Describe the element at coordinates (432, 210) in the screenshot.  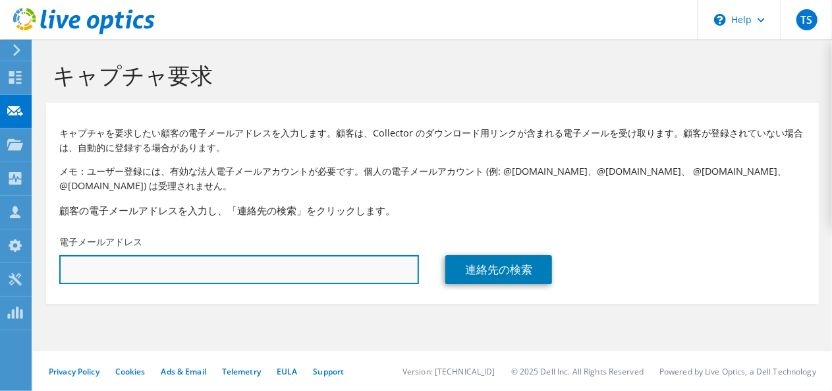
I see `h3: 顧客の電子メールアドレスを入力し、「連絡先の検索」をクリックします。` at that location.